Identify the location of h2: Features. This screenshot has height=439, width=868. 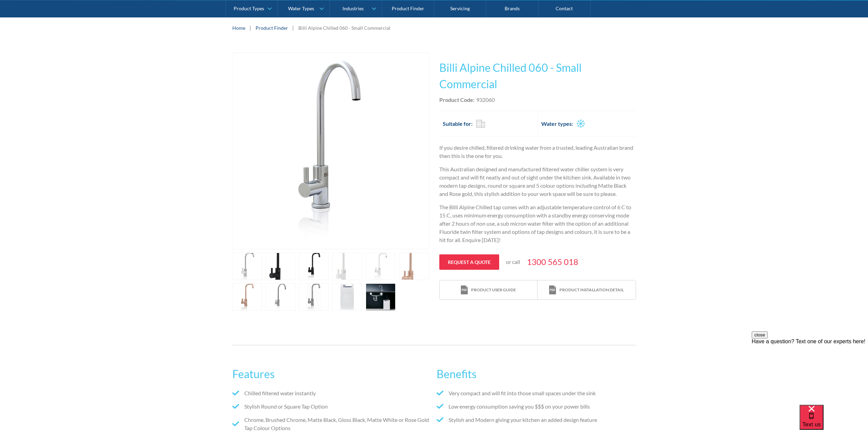
(332, 374).